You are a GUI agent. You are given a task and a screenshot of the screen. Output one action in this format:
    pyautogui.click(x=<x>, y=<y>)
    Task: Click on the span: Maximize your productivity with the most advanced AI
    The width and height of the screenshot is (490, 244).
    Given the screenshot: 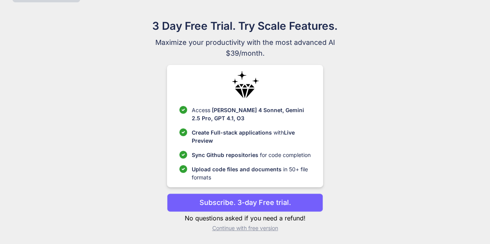 What is the action you would take?
    pyautogui.click(x=245, y=43)
    